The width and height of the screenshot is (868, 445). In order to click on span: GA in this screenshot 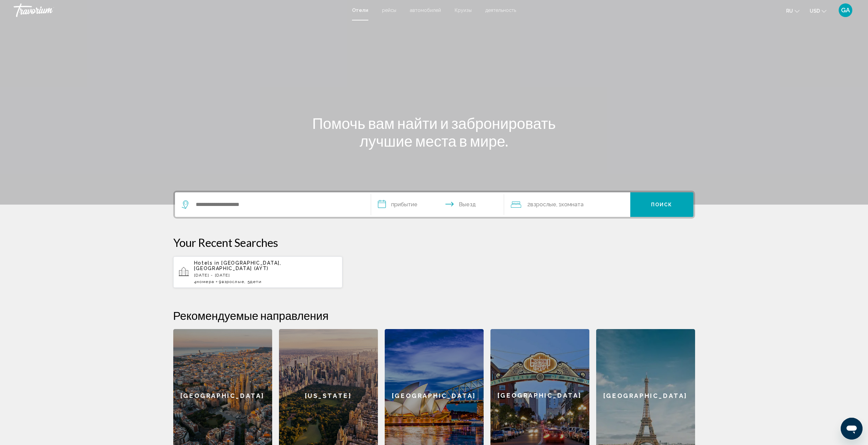, I will do `click(846, 10)`.